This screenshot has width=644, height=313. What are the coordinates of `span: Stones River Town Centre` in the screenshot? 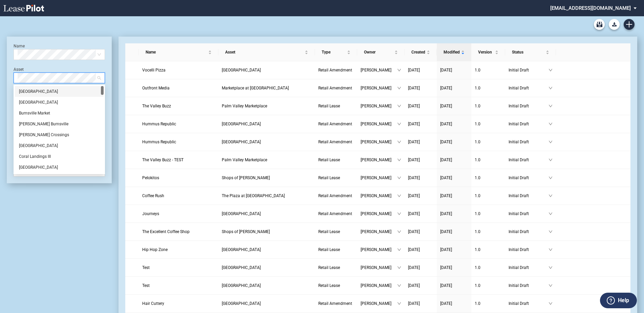 It's located at (241, 214).